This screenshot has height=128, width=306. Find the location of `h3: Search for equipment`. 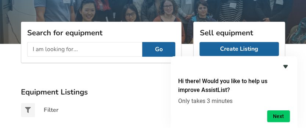

h3: Search for equipment is located at coordinates (101, 33).